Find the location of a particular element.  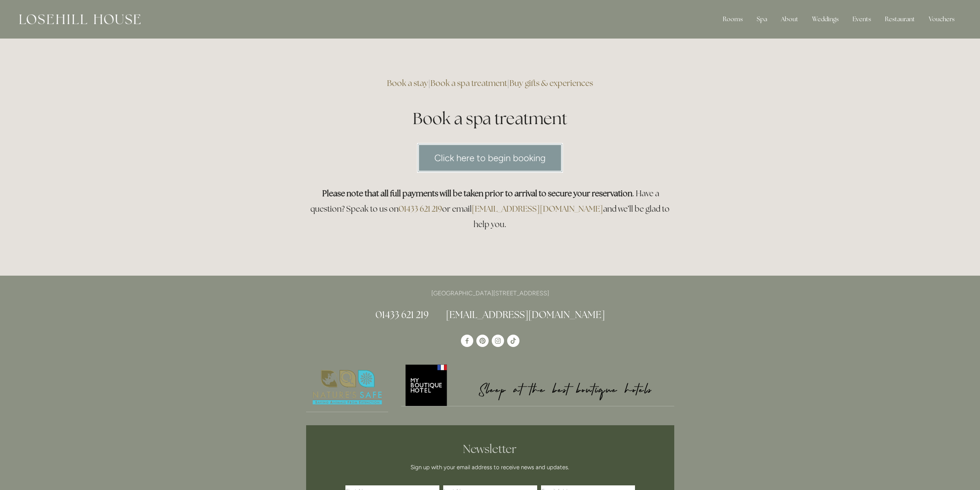

div: About is located at coordinates (789, 19).